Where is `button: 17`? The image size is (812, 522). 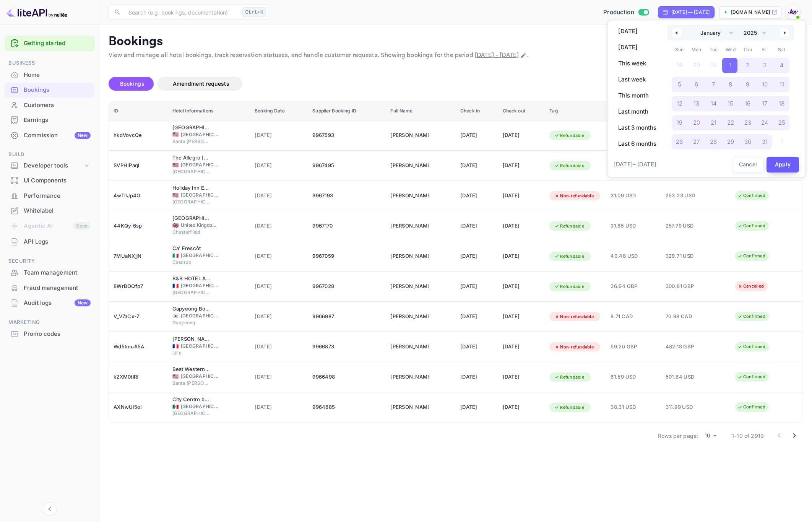
button: 17 is located at coordinates (764, 102).